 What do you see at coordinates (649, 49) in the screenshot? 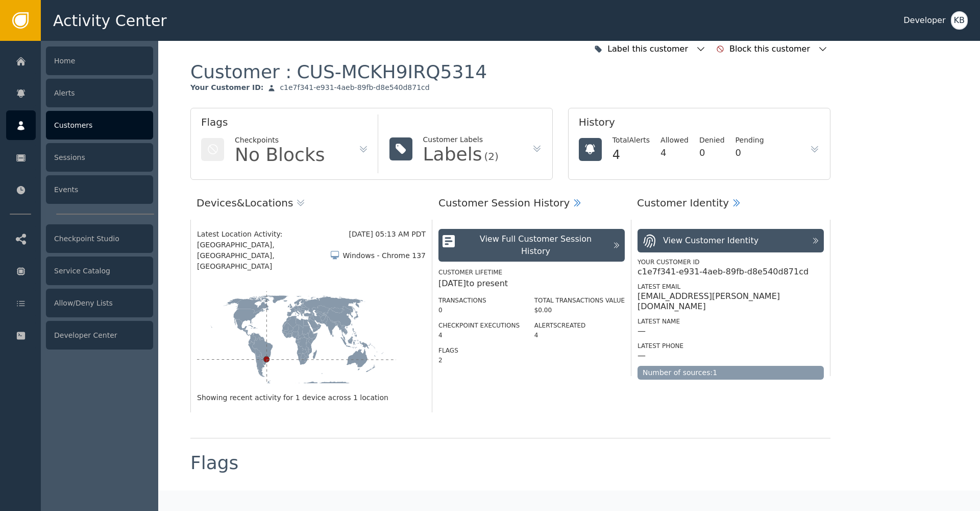
I see `div: Label this customer` at bounding box center [649, 49].